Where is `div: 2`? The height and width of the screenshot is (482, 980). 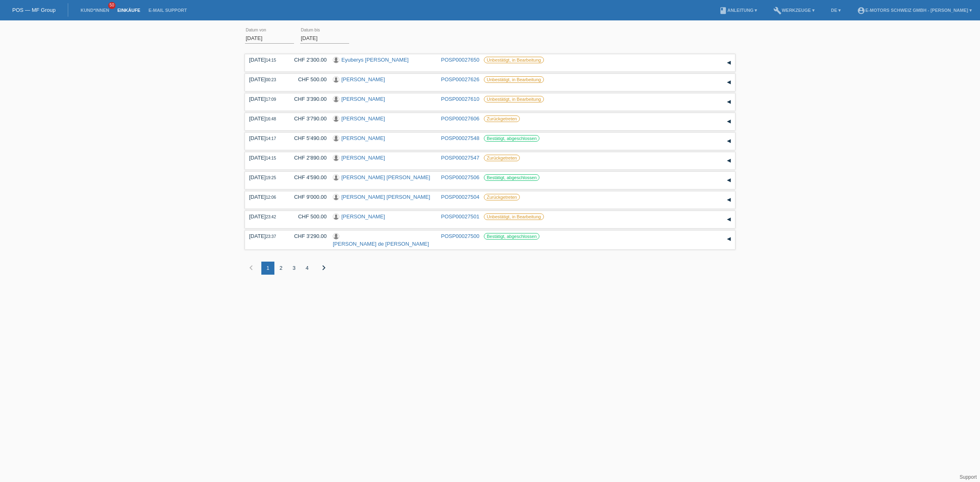
div: 2 is located at coordinates (281, 268).